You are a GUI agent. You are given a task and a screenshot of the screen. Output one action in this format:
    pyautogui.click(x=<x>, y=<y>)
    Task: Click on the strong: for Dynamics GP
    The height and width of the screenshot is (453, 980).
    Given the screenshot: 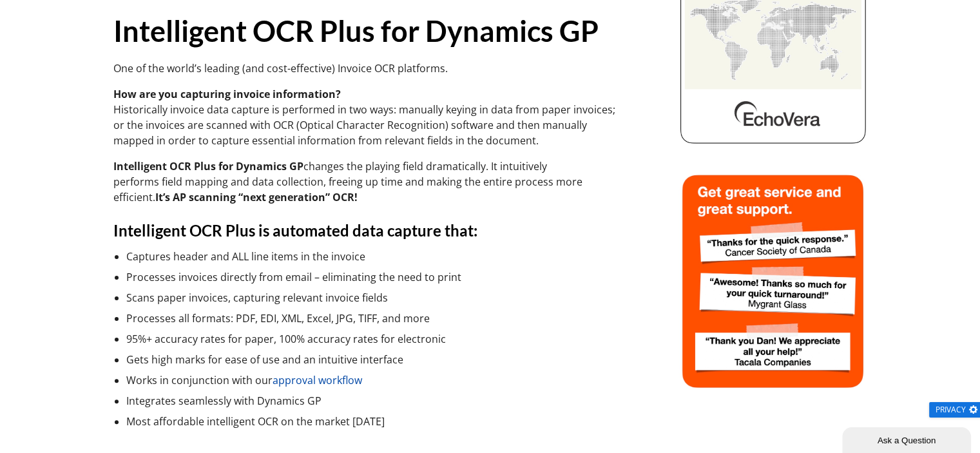 What is the action you would take?
    pyautogui.click(x=261, y=166)
    